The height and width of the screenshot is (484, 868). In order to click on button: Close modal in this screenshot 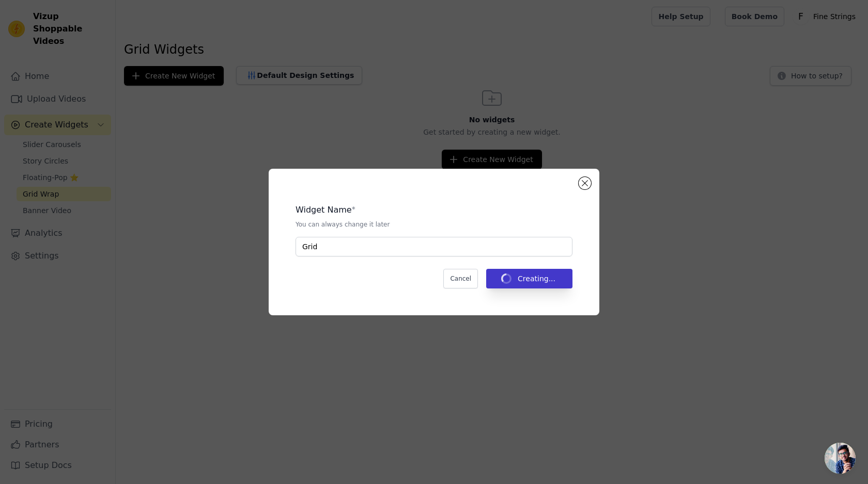, I will do `click(585, 183)`.